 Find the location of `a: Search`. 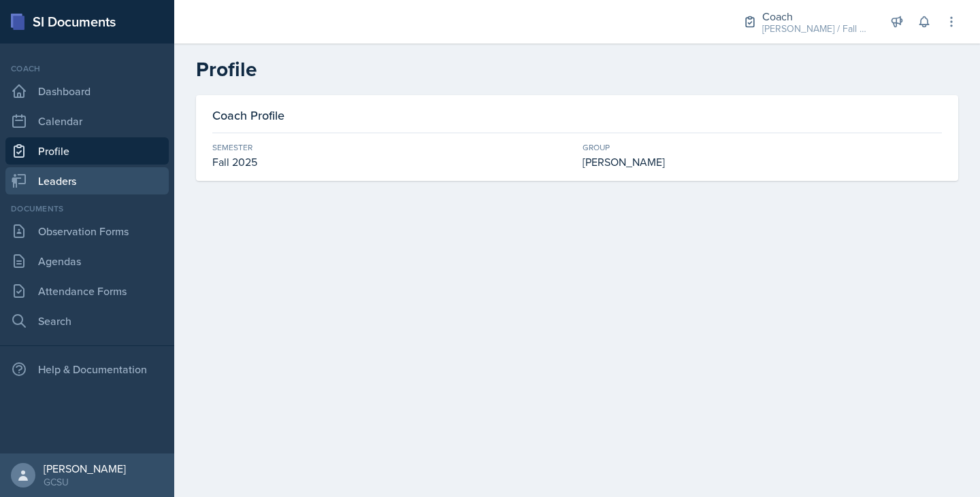

a: Search is located at coordinates (87, 321).